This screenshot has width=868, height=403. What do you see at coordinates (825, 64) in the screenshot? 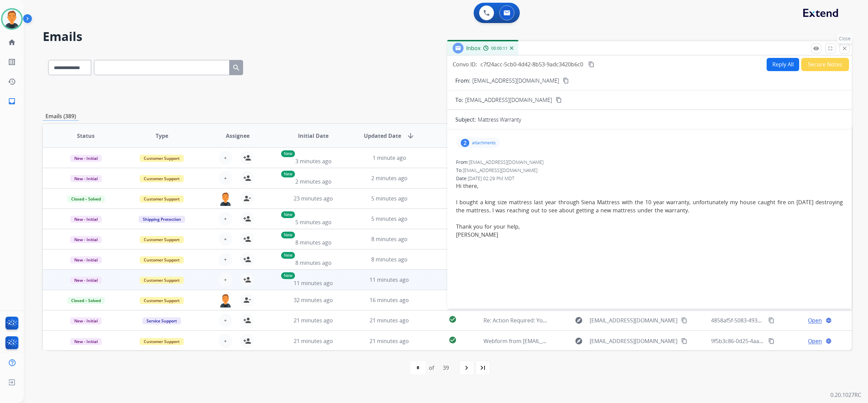
I see `button: Secure Notes` at bounding box center [825, 64].